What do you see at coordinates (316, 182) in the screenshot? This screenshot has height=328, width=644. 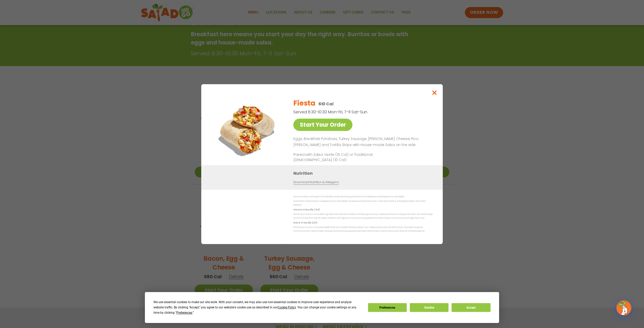 I see `a: Download Nutrition & Allergens` at bounding box center [316, 182].